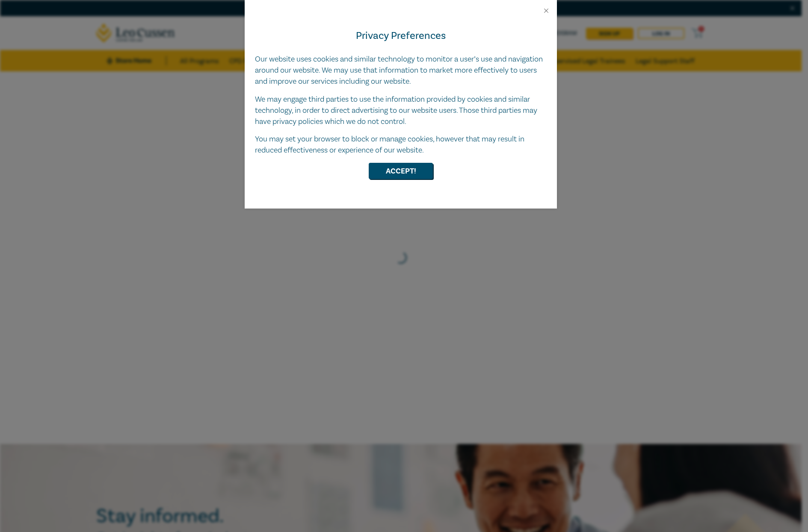 This screenshot has width=808, height=532. What do you see at coordinates (401, 145) in the screenshot?
I see `p: You may set your browser to block or manage cookies, however that may result in reduced effective...` at bounding box center [401, 145].